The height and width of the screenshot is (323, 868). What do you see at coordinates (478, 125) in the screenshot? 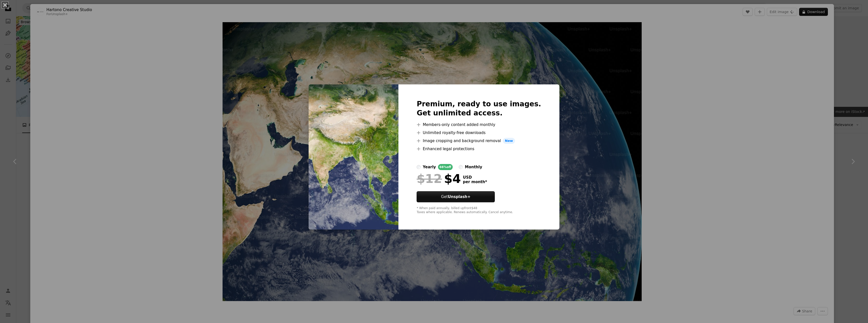
I see `li: Members-only content added monthly` at bounding box center [478, 125].